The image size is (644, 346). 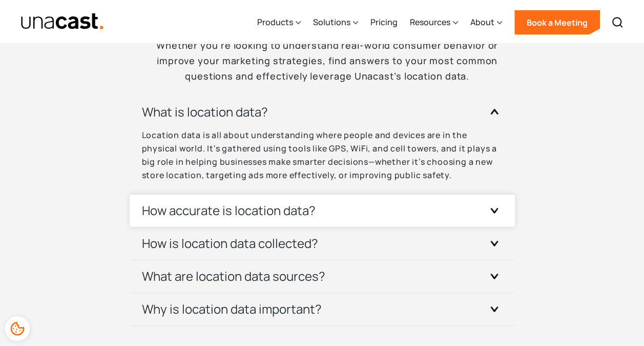 I want to click on h3: What is location data?, so click(x=205, y=112).